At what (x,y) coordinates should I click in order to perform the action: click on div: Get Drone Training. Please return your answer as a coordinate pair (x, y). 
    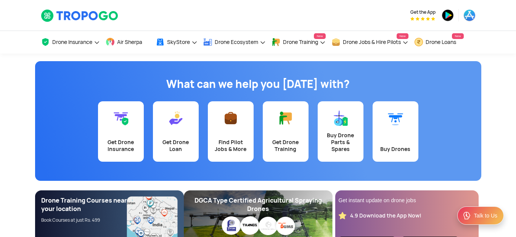
    Looking at the image, I should click on (286, 145).